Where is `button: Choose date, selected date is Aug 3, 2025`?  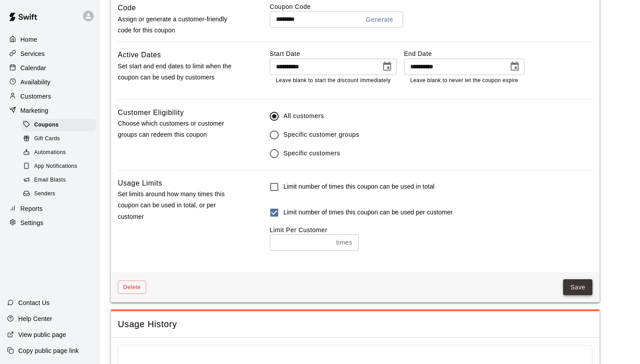 button: Choose date, selected date is Aug 3, 2025 is located at coordinates (387, 66).